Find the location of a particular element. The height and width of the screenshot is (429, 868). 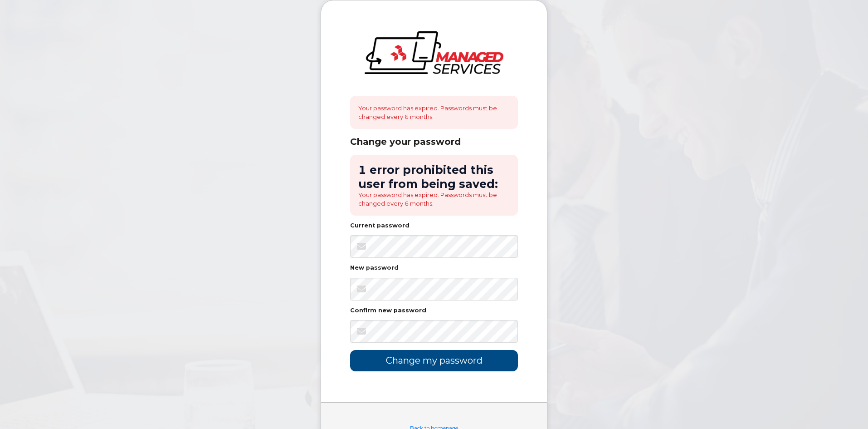

label: New password is located at coordinates (374, 267).